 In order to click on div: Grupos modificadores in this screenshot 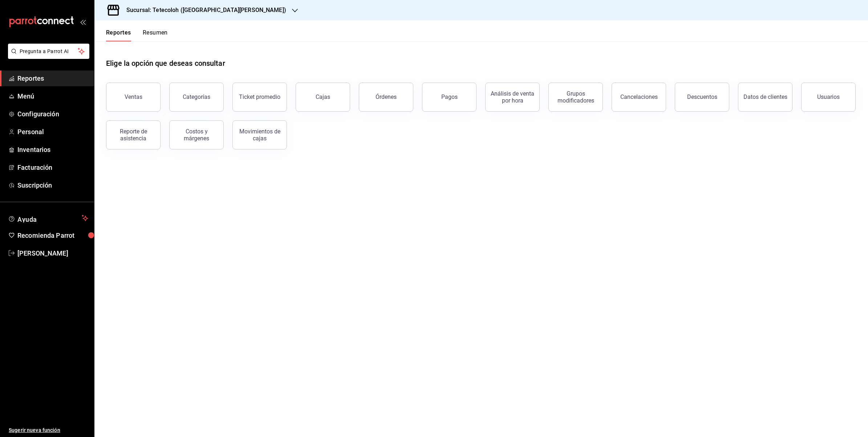, I will do `click(576, 97)`.